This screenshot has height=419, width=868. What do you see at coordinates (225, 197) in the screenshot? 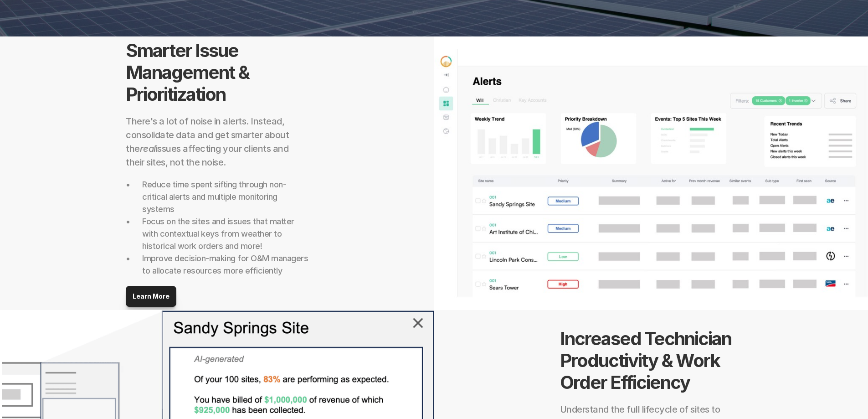
I see `h2: Reduce time spent sifting through non-critical alerts and multiple monitoring systems` at bounding box center [225, 197].